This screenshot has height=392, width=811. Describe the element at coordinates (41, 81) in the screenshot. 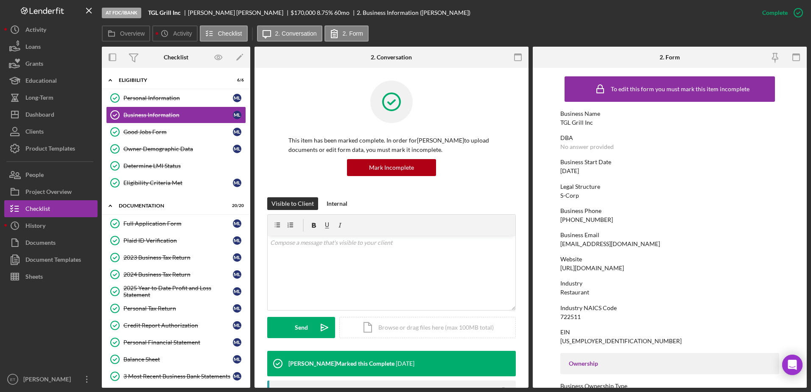

I see `div: Educational` at that location.